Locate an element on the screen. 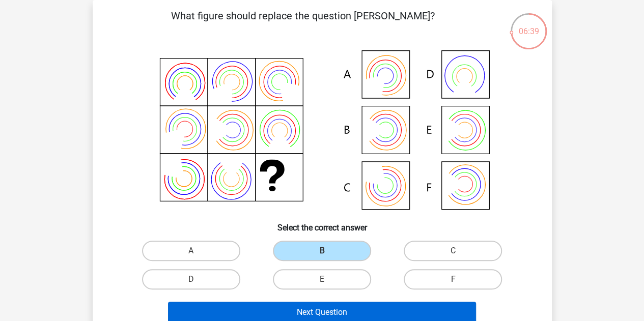 Image resolution: width=644 pixels, height=321 pixels. label: E is located at coordinates (322, 279).